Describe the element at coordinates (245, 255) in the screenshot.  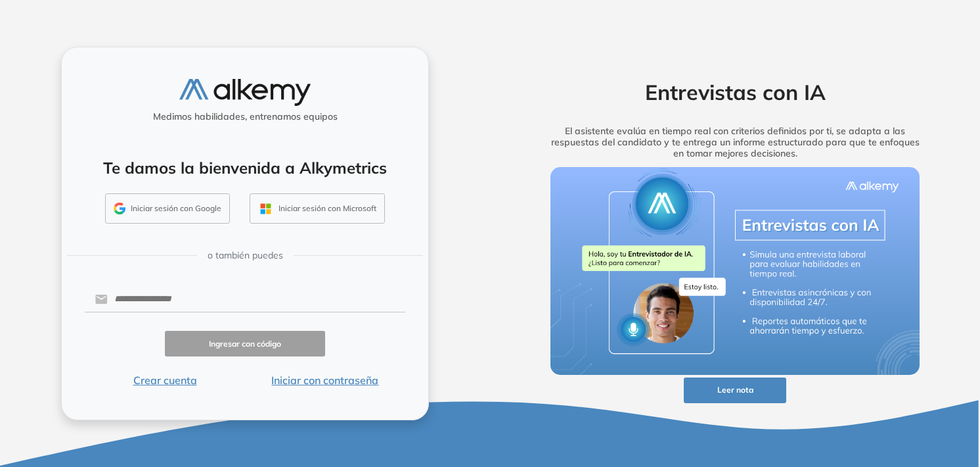
I see `span: o también puedes` at that location.